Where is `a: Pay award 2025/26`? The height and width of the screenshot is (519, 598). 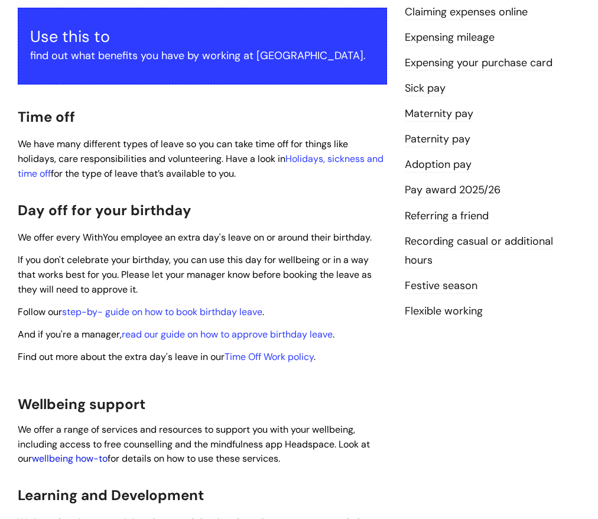
a: Pay award 2025/26 is located at coordinates (453, 190).